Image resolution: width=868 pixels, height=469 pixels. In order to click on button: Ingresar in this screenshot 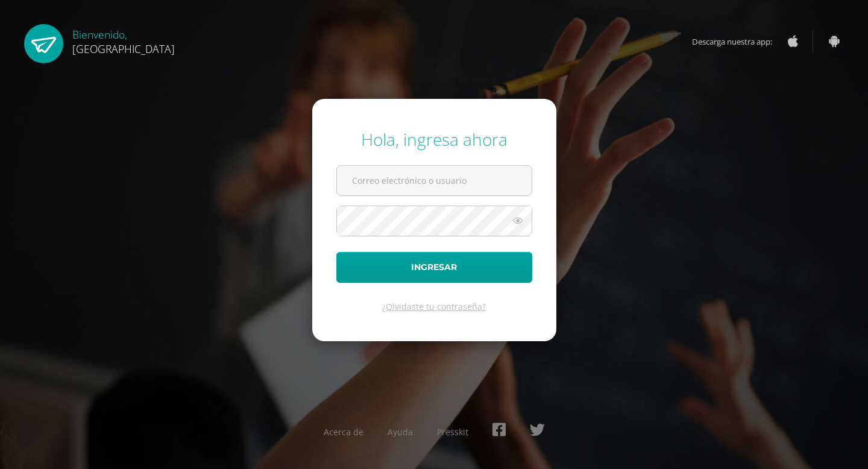, I will do `click(434, 267)`.